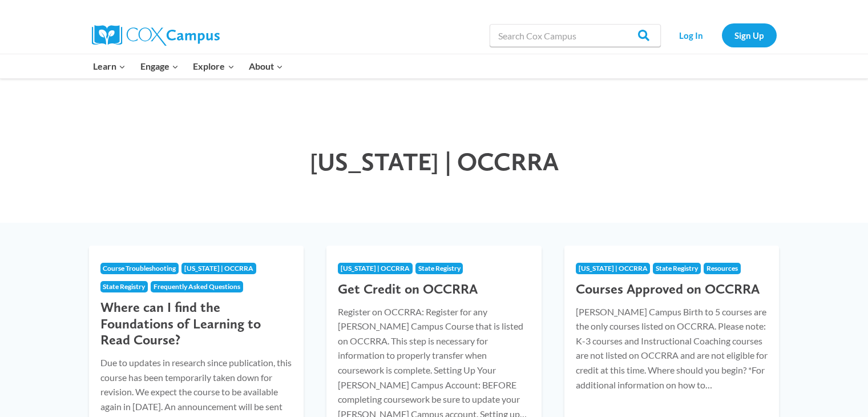 Image resolution: width=868 pixels, height=417 pixels. I want to click on nav: Primary Navigation, so click(189, 66).